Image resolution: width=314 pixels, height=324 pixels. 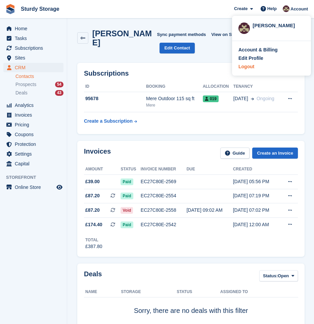 What do you see at coordinates (102, 292) in the screenshot?
I see `th: Name` at bounding box center [102, 292].